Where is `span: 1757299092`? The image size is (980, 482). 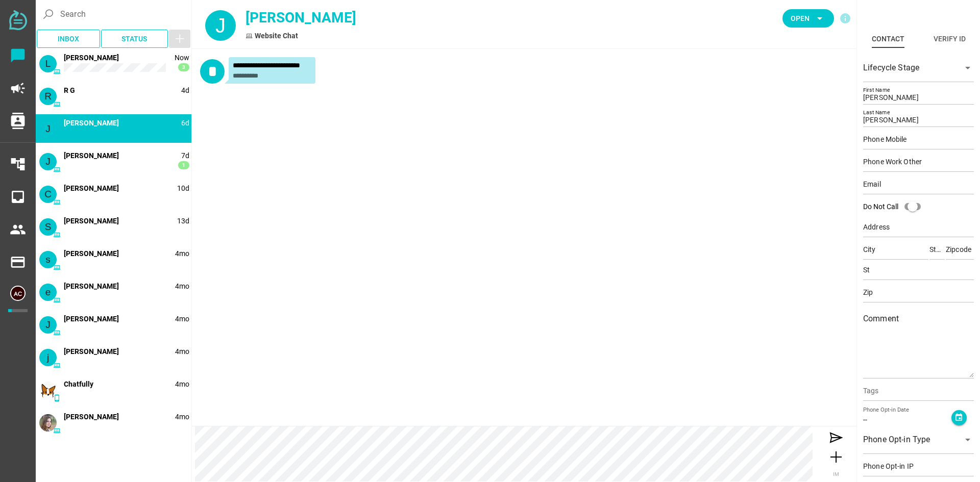
span: 1757299092 is located at coordinates (182, 58).